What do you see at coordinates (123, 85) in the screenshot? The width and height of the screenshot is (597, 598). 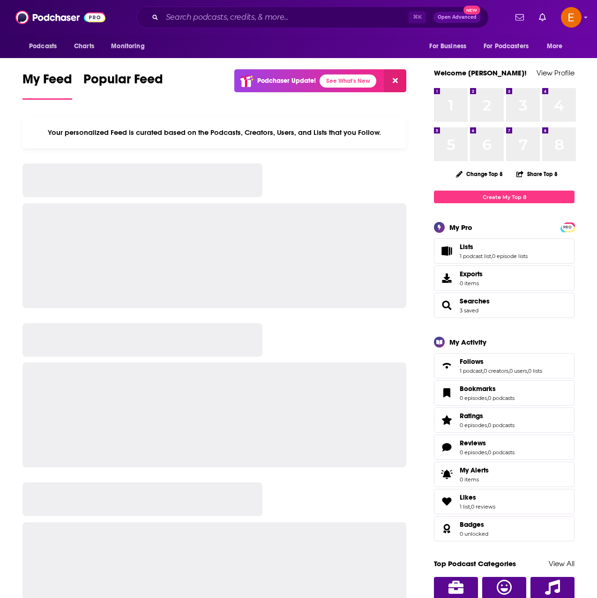 I see `a: Popular Feed` at bounding box center [123, 85].